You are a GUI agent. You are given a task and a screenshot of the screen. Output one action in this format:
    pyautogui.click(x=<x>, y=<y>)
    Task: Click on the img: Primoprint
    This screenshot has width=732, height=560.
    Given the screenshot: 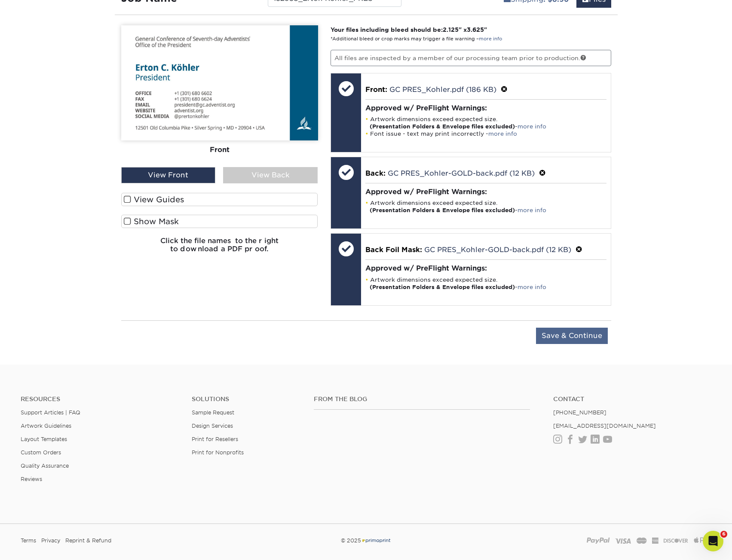 What is the action you would take?
    pyautogui.click(x=376, y=540)
    